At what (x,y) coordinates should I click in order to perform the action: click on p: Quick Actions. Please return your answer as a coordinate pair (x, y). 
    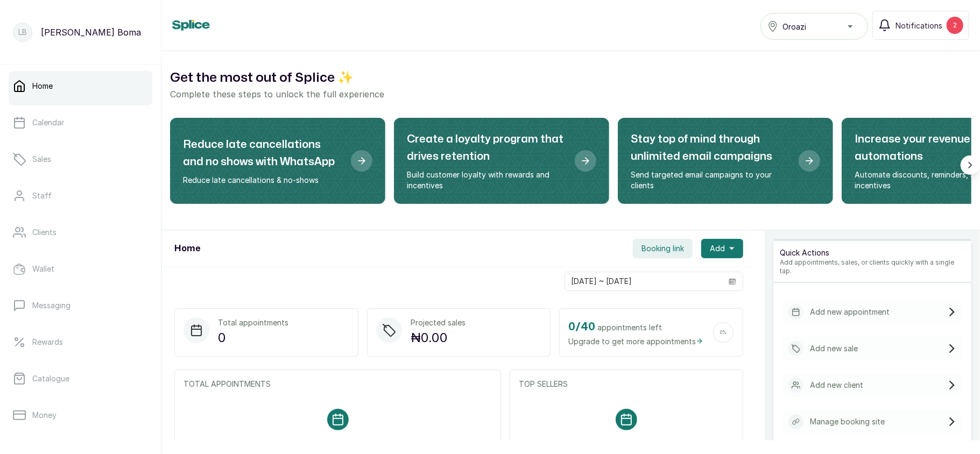
    Looking at the image, I should click on (872, 253).